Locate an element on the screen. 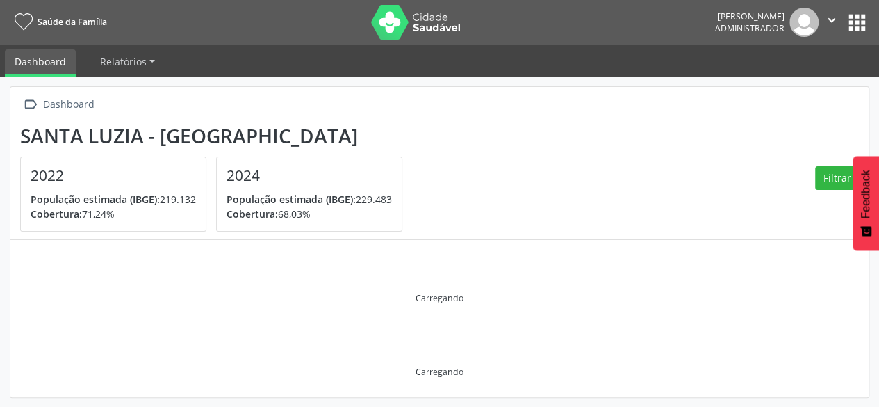 This screenshot has width=879, height=407. p: 229.483 is located at coordinates (309, 199).